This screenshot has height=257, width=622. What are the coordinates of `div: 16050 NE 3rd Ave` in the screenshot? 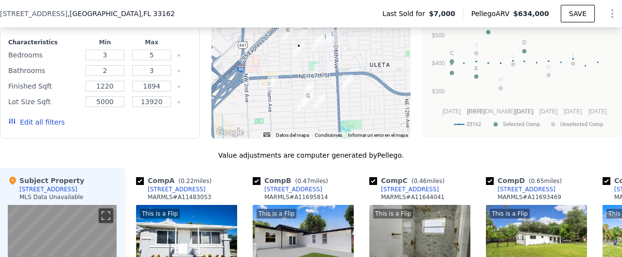 It's located at (303, 104).